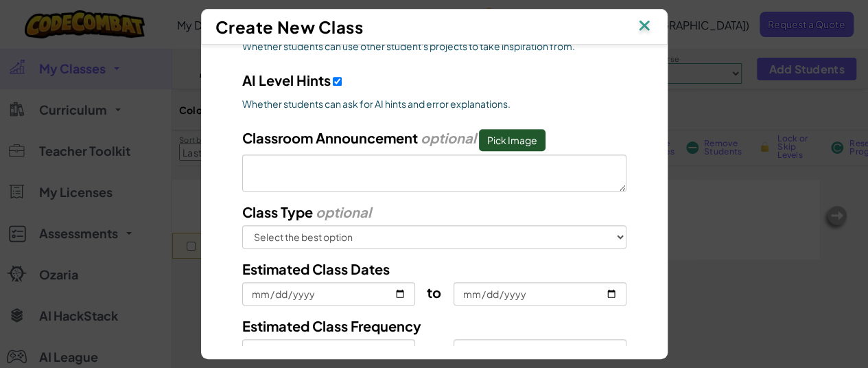  What do you see at coordinates (316, 268) in the screenshot?
I see `span: Estimated Class Dates` at bounding box center [316, 268].